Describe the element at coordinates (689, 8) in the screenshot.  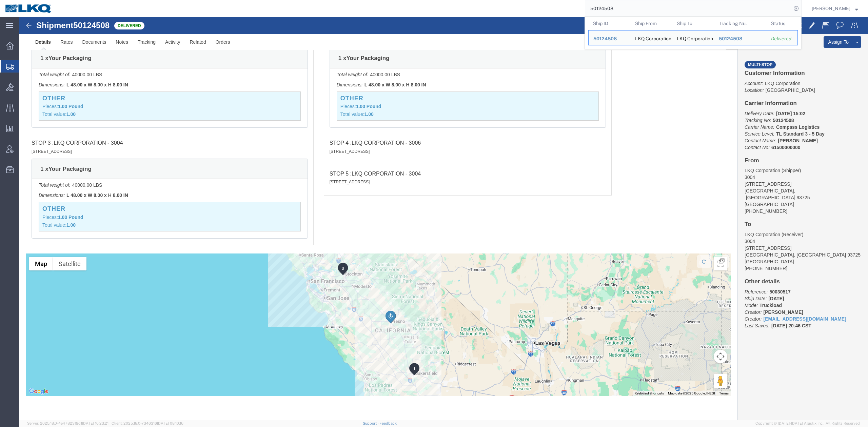
I see `input: Search for shipment number, reference number` at that location.